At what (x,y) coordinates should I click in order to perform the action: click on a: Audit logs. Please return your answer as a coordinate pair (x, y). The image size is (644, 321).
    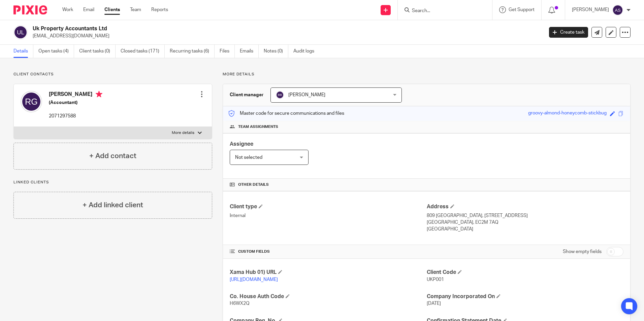
    Looking at the image, I should click on (306, 51).